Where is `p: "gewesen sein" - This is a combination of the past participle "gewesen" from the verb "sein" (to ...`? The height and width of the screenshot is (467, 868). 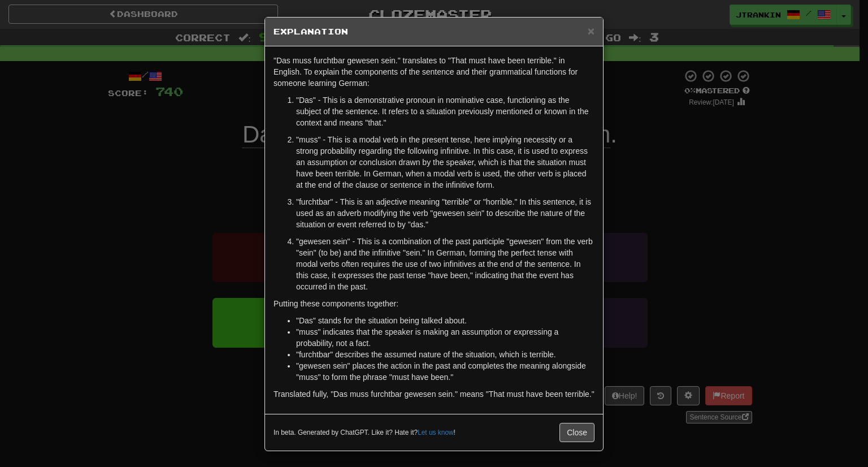
p: "gewesen sein" - This is a combination of the past participle "gewesen" from the verb "sein" (to ... is located at coordinates (445, 264).